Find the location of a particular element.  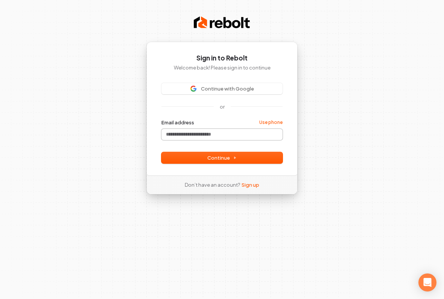

h1: Sign in to Rebolt is located at coordinates (222, 58).